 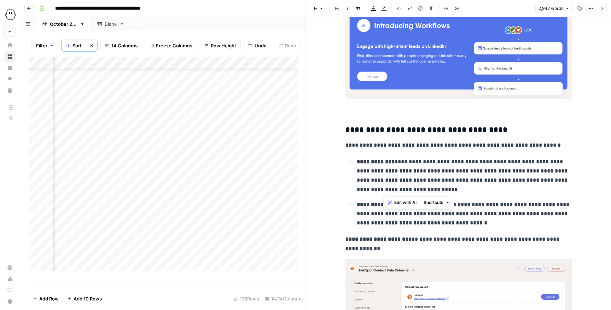 What do you see at coordinates (174, 46) in the screenshot?
I see `span: Freeze Columns` at bounding box center [174, 46].